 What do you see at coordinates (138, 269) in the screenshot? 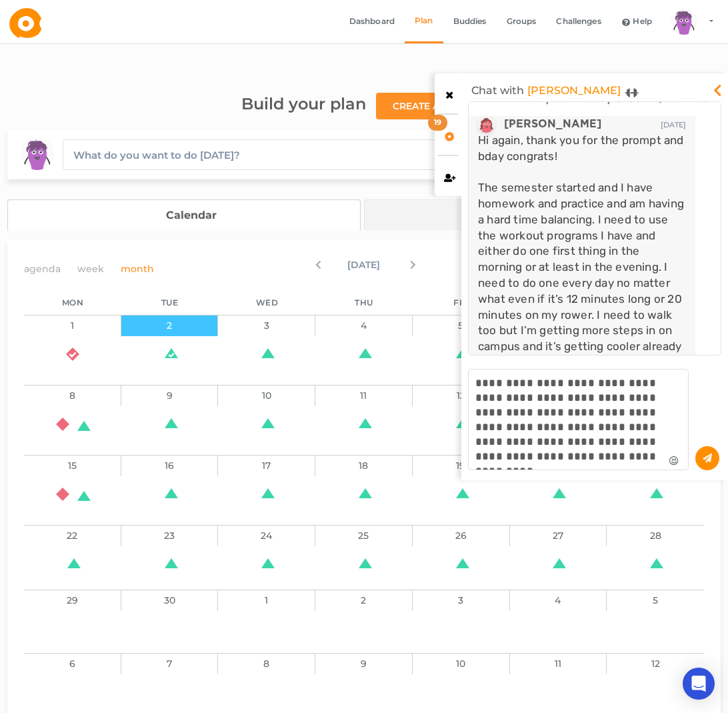
I see `span: month` at bounding box center [138, 269].